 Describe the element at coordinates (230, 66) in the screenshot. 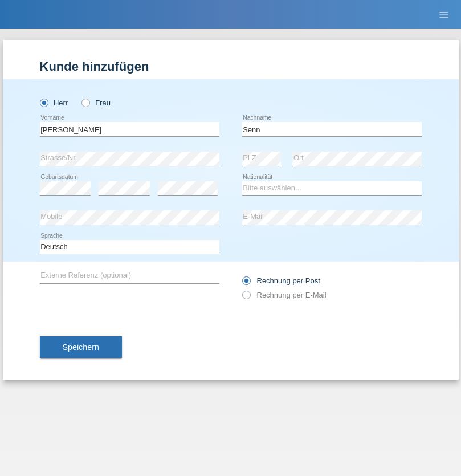

I see `h1: Kunde hinzufügen` at that location.